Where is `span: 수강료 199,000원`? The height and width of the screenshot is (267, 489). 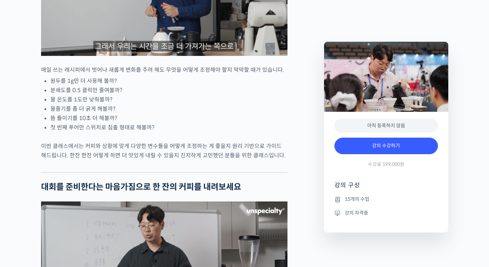 span: 수강료 199,000원 is located at coordinates (386, 164).